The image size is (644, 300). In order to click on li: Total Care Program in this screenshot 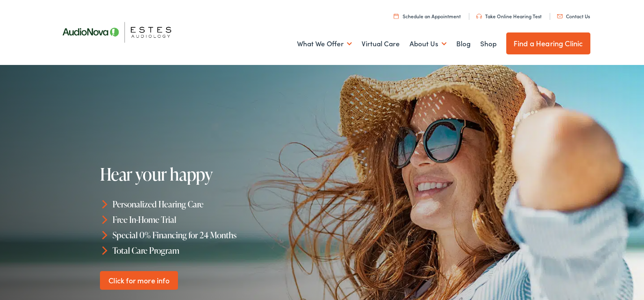, I will do `click(212, 250)`.